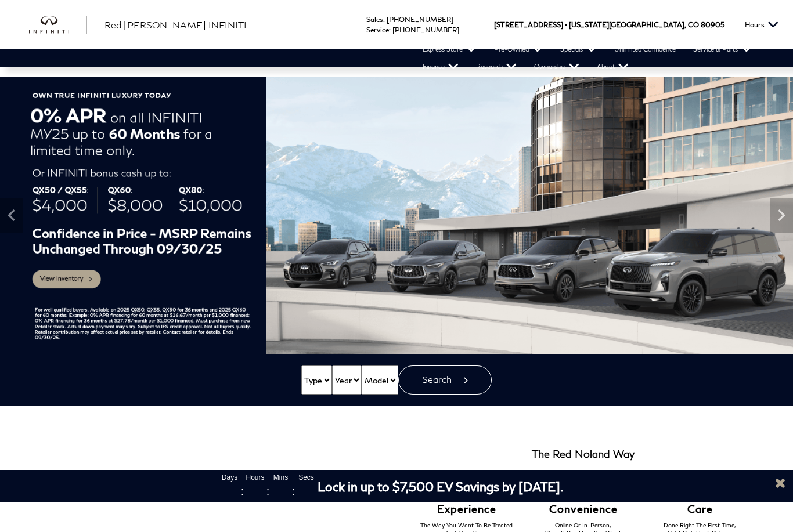 This screenshot has height=532, width=793. I want to click on a: About, so click(613, 67).